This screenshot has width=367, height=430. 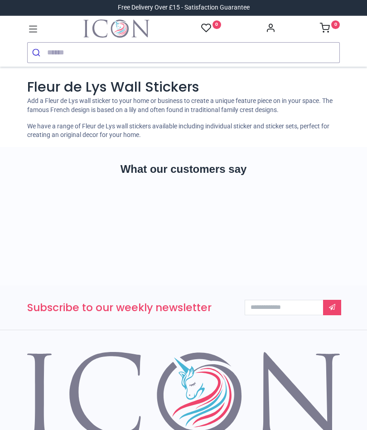 I want to click on img: Icon Wall Stickers, so click(x=117, y=29).